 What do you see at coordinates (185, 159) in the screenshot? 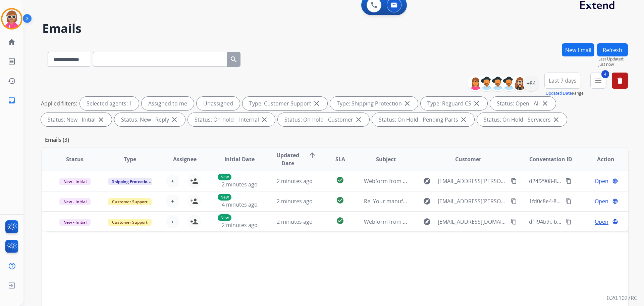
I see `span: Assignee` at bounding box center [185, 159].